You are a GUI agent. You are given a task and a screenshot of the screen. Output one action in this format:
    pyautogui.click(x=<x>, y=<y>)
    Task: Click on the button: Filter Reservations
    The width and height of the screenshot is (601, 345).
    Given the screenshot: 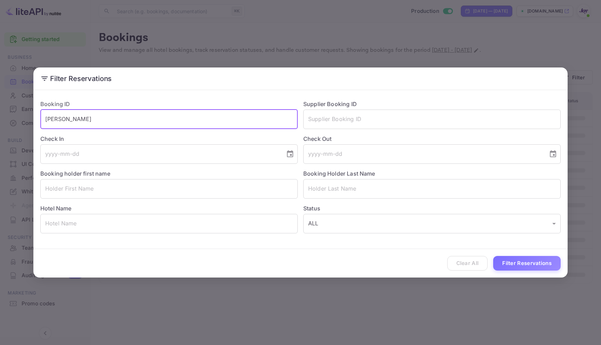 What is the action you would take?
    pyautogui.click(x=527, y=263)
    